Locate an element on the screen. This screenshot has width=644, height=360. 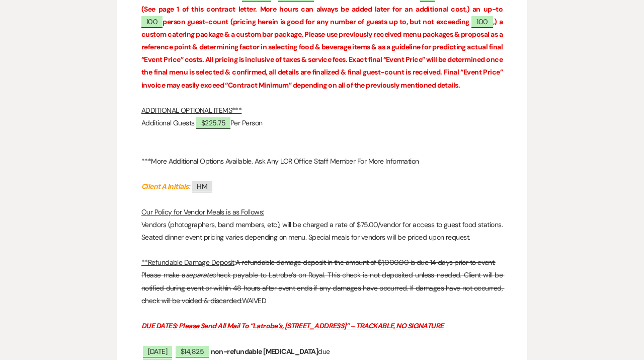
span: $14,825 is located at coordinates (192, 351).